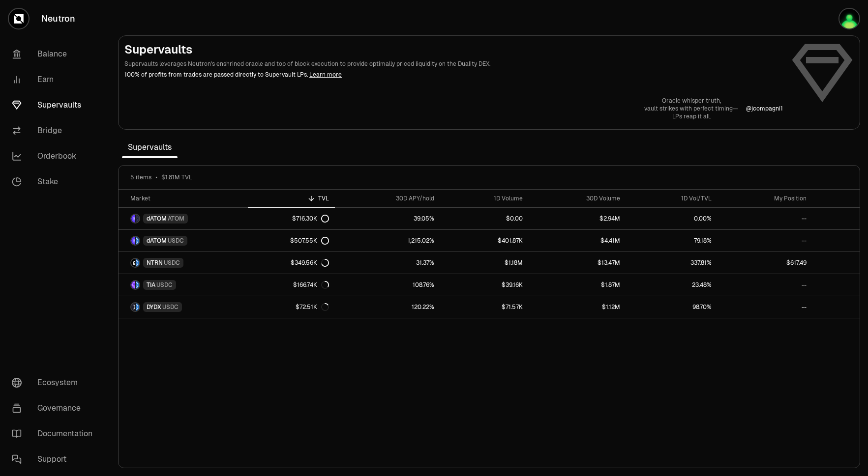  Describe the element at coordinates (138, 219) in the screenshot. I see `img: ATOM Logo` at that location.